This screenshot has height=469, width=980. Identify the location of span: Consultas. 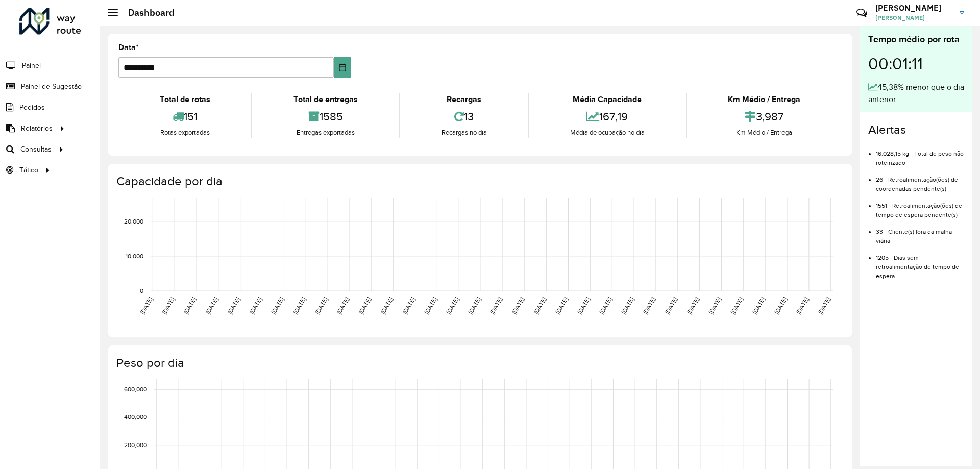
(35, 149).